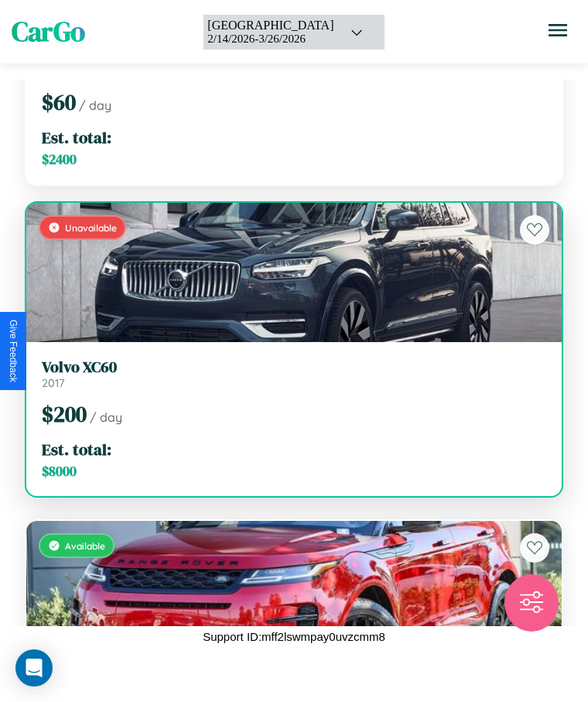 This screenshot has width=588, height=702. I want to click on span: CarGo, so click(48, 32).